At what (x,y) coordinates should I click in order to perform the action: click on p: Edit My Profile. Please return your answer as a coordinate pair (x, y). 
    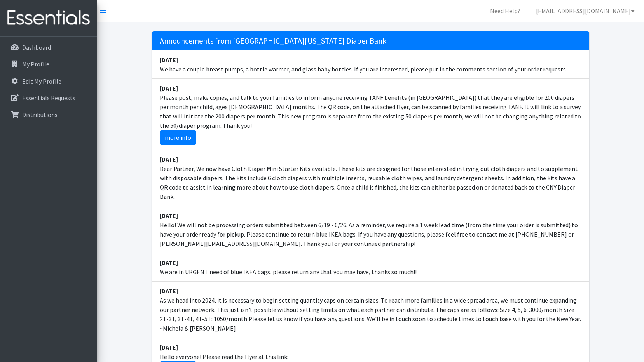
    Looking at the image, I should click on (42, 81).